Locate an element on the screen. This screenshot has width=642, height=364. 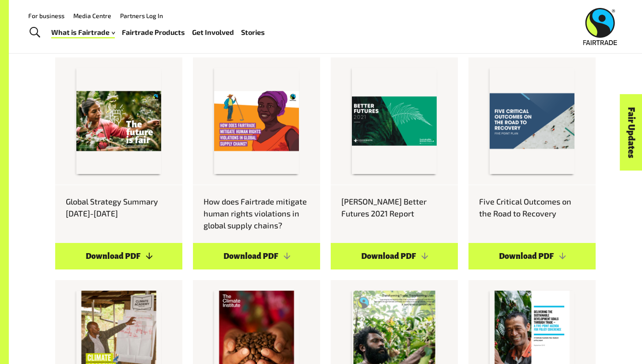
a: What is Fairtrade is located at coordinates (83, 32).